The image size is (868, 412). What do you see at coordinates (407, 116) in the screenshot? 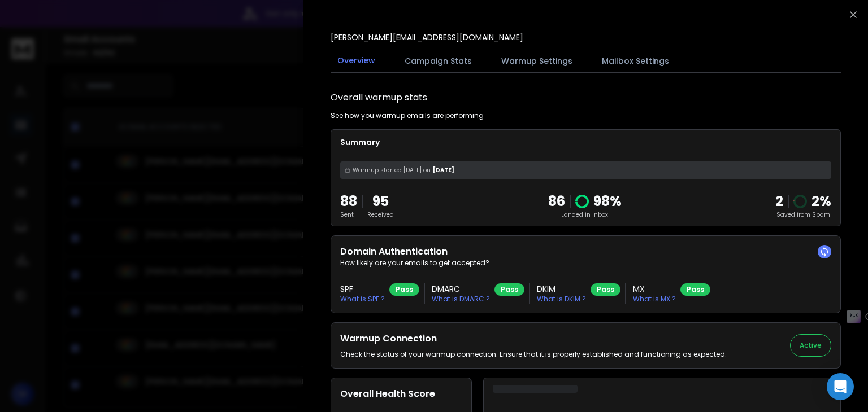
I see `p: See how you warmup emails are performing` at bounding box center [407, 116].